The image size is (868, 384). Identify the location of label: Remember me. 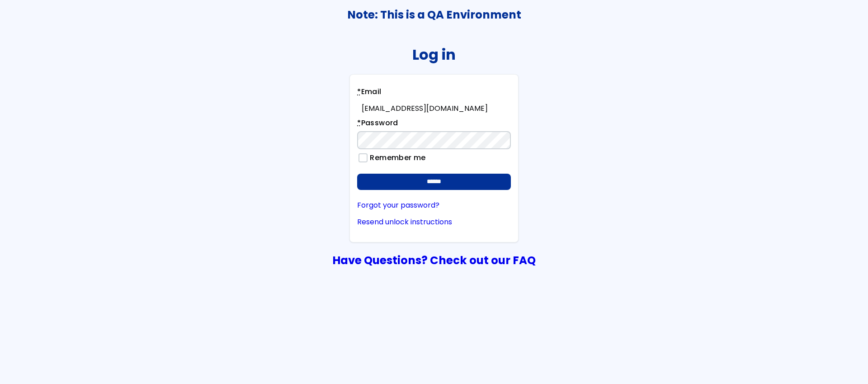
(395, 158).